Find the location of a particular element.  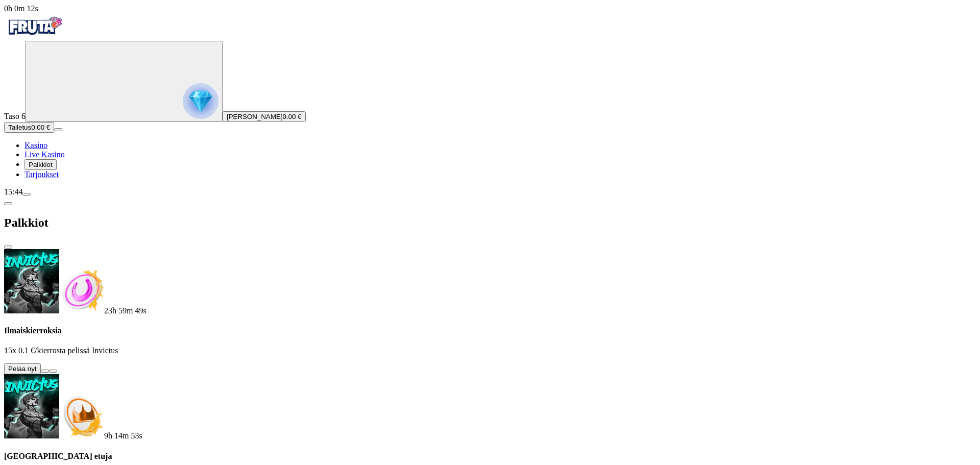

button: Talletusplus icon0.00 € is located at coordinates (29, 127).